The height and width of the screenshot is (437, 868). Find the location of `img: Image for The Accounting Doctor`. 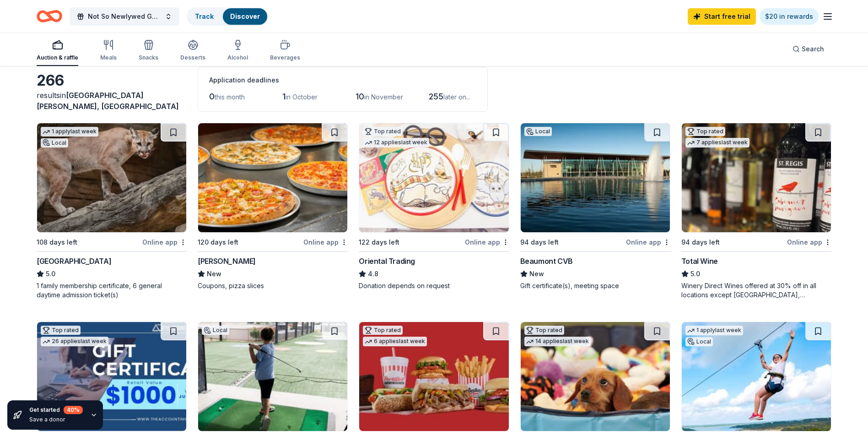

img: Image for The Accounting Doctor is located at coordinates (112, 376).